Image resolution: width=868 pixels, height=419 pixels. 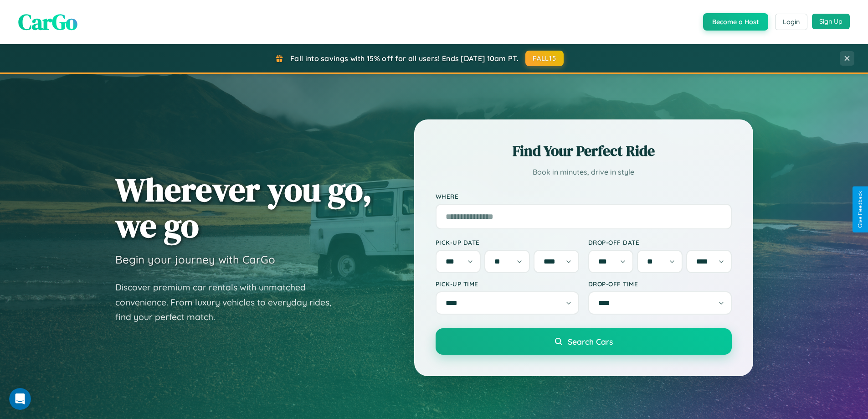 I want to click on span: Search Cars, so click(x=591, y=341).